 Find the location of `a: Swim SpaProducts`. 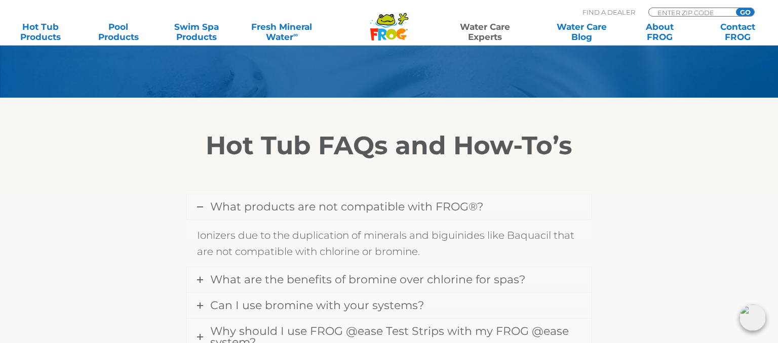

a: Swim SpaProducts is located at coordinates (196, 32).